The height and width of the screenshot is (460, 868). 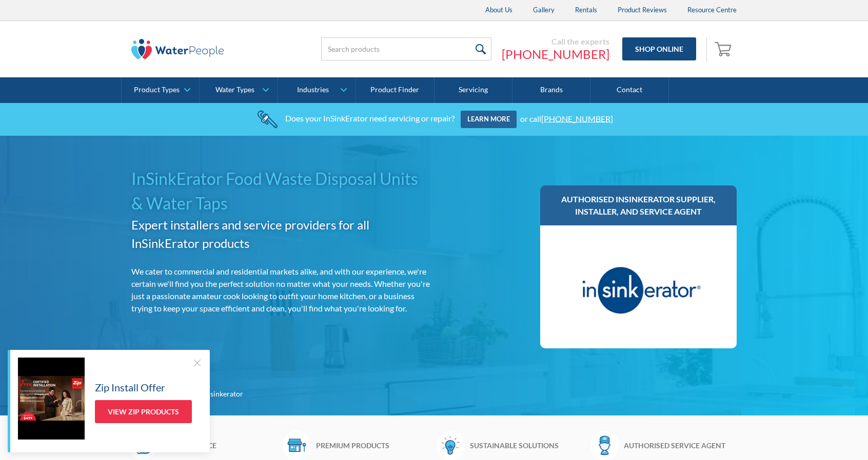 What do you see at coordinates (629, 90) in the screenshot?
I see `a: Contact` at bounding box center [629, 90].